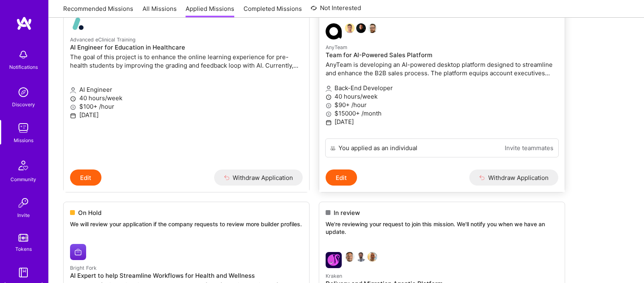  Describe the element at coordinates (24, 272) in the screenshot. I see `img: guide book` at that location.